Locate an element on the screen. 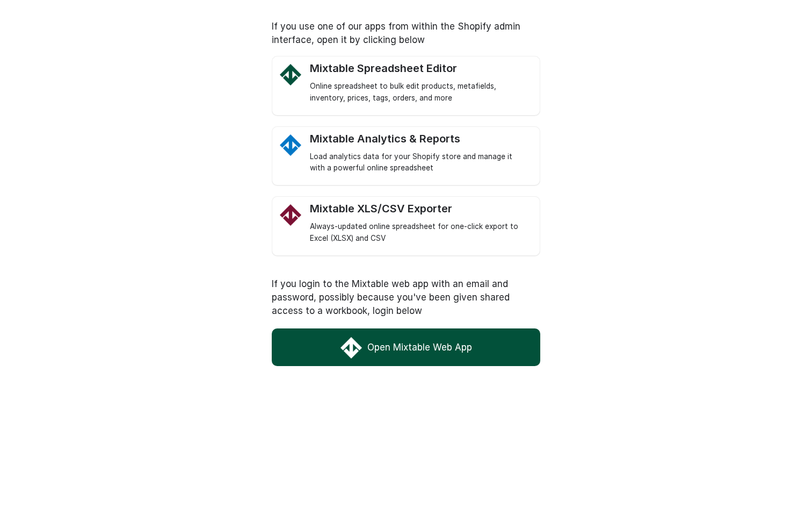  p: If you use one of our apps from within the Shopify admin interface, open it by clicking below is located at coordinates (406, 33).